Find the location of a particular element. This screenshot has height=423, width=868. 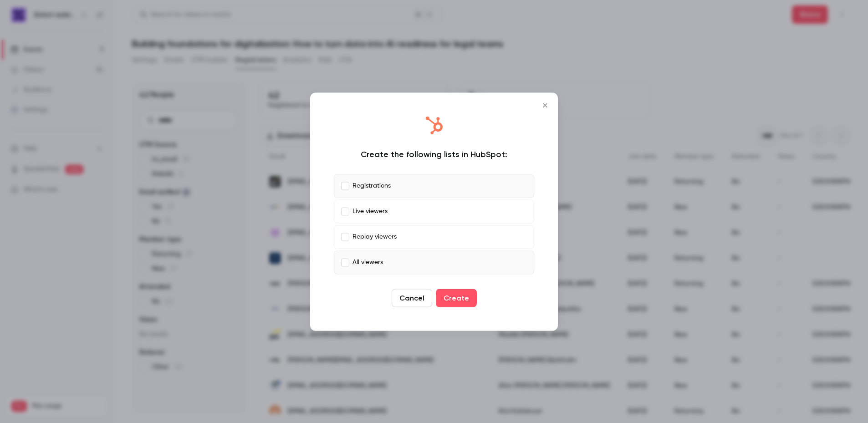

div: Create the following lists in HubSpot: is located at coordinates (434, 154).